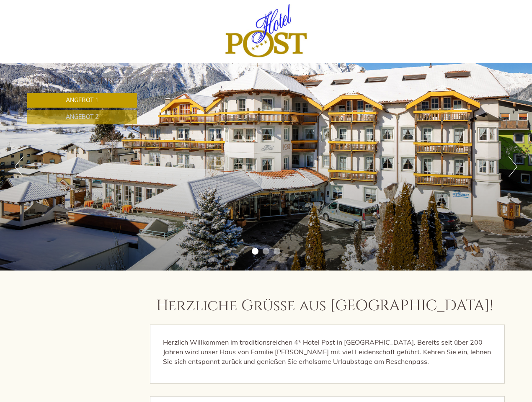 The image size is (532, 402). I want to click on button: Next, so click(513, 166).